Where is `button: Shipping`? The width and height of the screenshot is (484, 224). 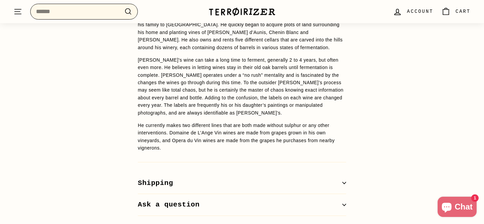
button: Shipping is located at coordinates (242, 183).